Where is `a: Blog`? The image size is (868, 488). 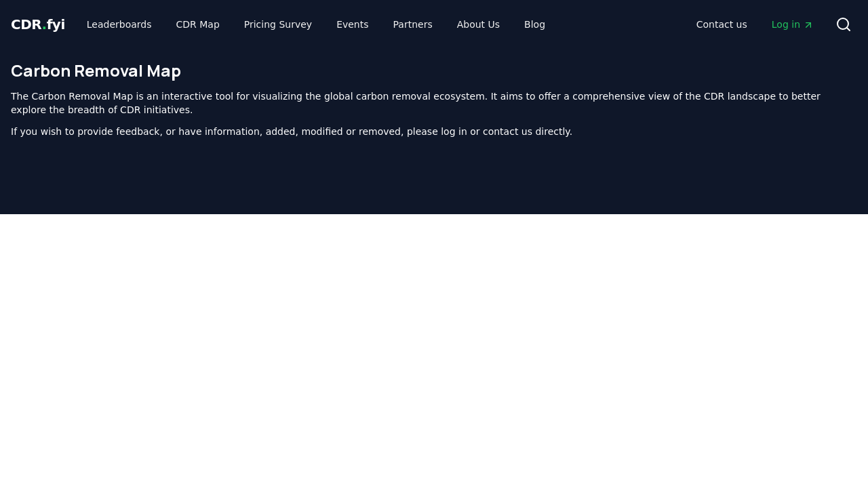
a: Blog is located at coordinates (535, 25).